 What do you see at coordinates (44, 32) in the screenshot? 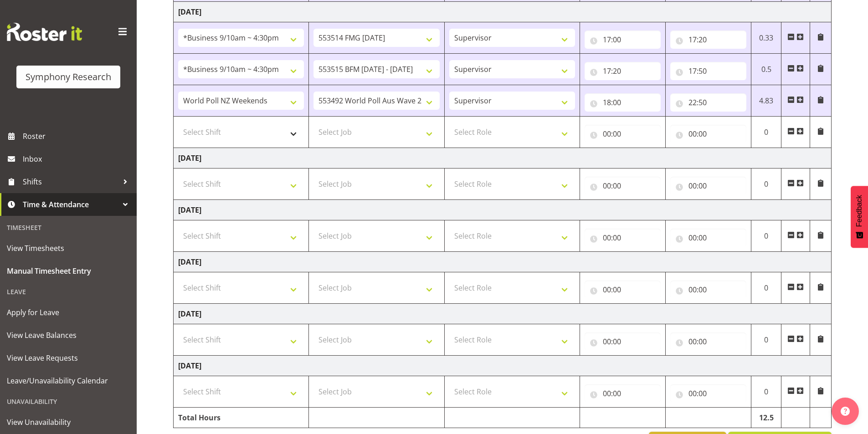
I see `img: Rosterit website logo` at bounding box center [44, 32].